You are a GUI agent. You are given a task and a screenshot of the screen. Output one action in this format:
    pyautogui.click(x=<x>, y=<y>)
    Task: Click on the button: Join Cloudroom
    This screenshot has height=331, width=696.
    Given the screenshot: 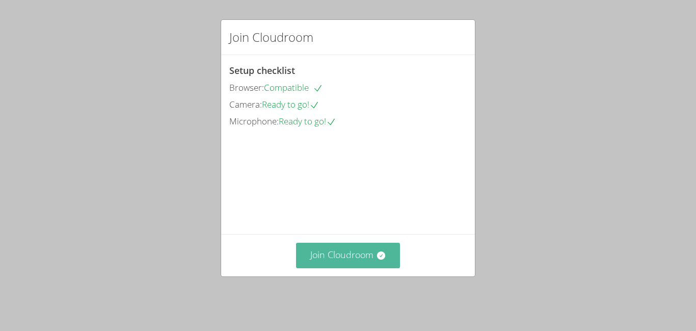 What is the action you would take?
    pyautogui.click(x=348, y=255)
    